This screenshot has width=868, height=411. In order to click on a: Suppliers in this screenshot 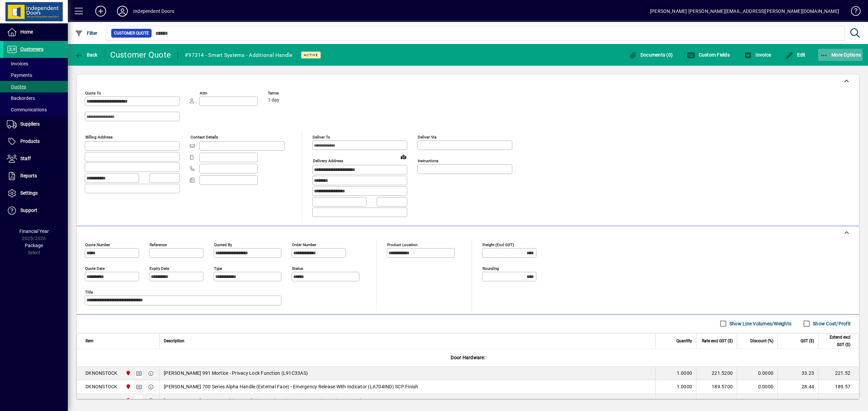, I will do `click(35, 124)`.